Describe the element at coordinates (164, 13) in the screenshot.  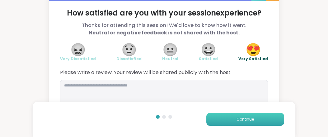
I see `span: How satisfied are you with your session experience?` at that location.